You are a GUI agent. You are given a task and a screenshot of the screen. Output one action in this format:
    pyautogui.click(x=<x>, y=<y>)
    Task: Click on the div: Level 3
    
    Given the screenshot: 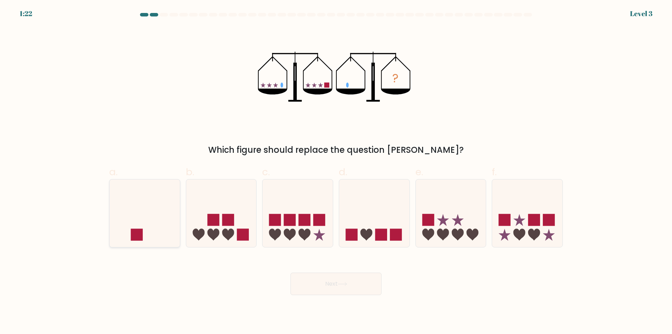 What is the action you would take?
    pyautogui.click(x=641, y=14)
    